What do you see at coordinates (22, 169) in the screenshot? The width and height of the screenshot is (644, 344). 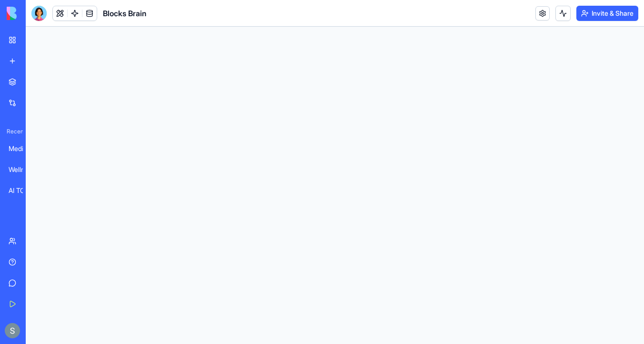 I see `a: WellnessOS` at bounding box center [22, 169].